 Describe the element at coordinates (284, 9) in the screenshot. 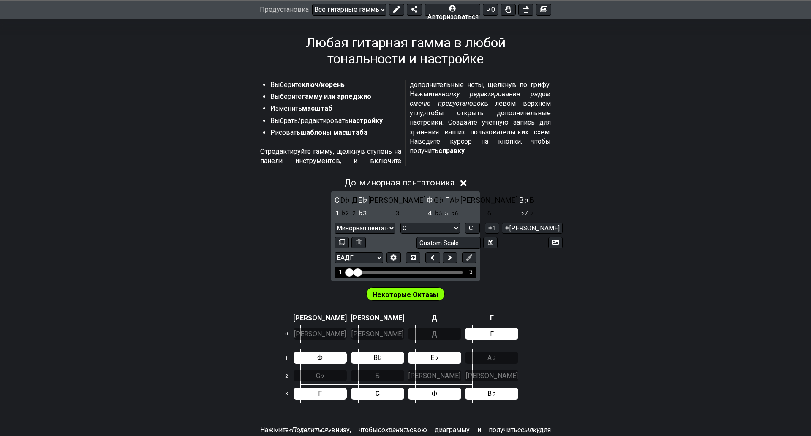

I see `font: Предустановка` at that location.